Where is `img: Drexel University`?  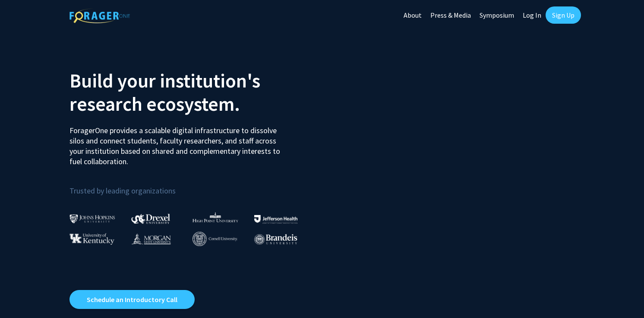
img: Drexel University is located at coordinates (151, 219).